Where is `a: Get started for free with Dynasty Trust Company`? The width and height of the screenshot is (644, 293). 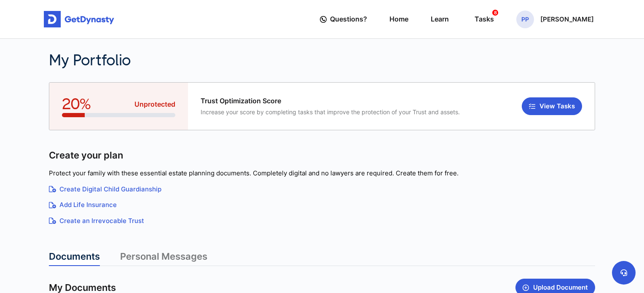 a: Get started for free with Dynasty Trust Company is located at coordinates (79, 19).